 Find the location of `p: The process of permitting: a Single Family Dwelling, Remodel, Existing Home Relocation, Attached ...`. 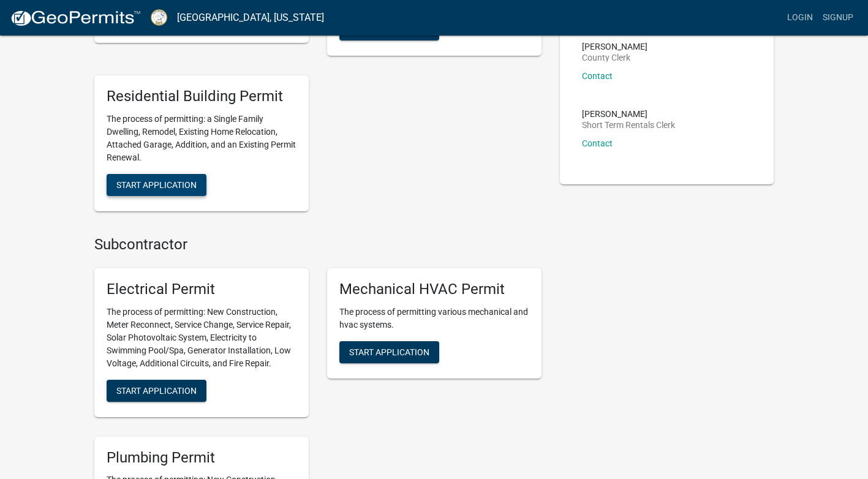

p: The process of permitting: a Single Family Dwelling, Remodel, Existing Home Relocation, Attached ... is located at coordinates (201, 138).